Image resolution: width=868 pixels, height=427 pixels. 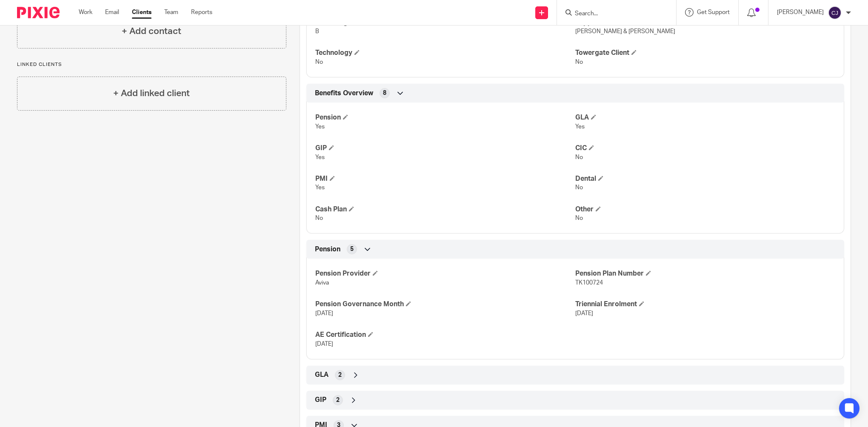 What do you see at coordinates (713, 13) in the screenshot?
I see `span: Get Support` at bounding box center [713, 13].